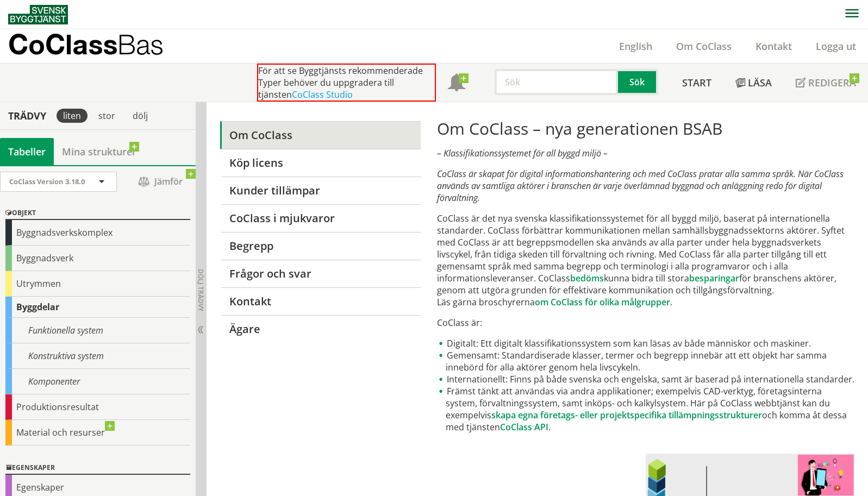 The image size is (868, 496). What do you see at coordinates (72, 116) in the screenshot?
I see `div: liten` at bounding box center [72, 116].